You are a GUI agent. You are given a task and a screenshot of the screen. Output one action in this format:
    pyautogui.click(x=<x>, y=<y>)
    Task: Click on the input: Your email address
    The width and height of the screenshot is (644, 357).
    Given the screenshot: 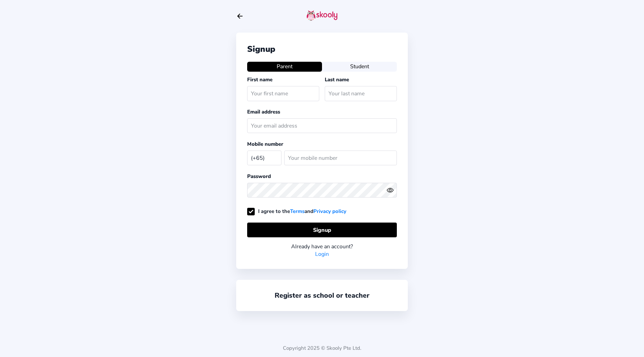 What is the action you would take?
    pyautogui.click(x=322, y=126)
    